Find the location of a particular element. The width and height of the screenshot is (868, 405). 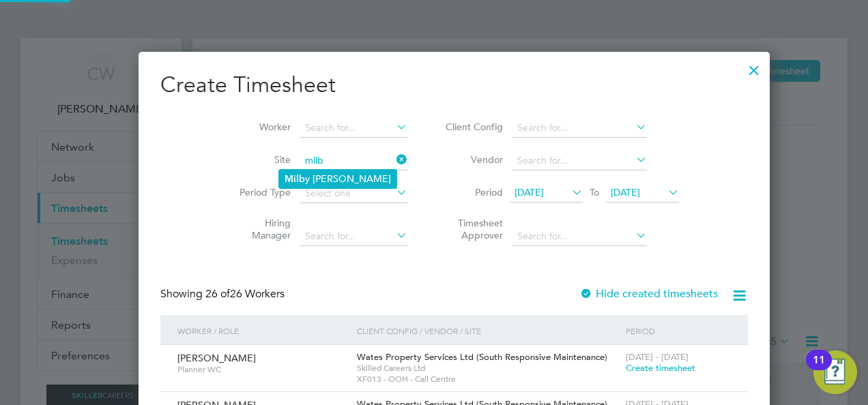

div: Worker / Role is located at coordinates (264, 331).